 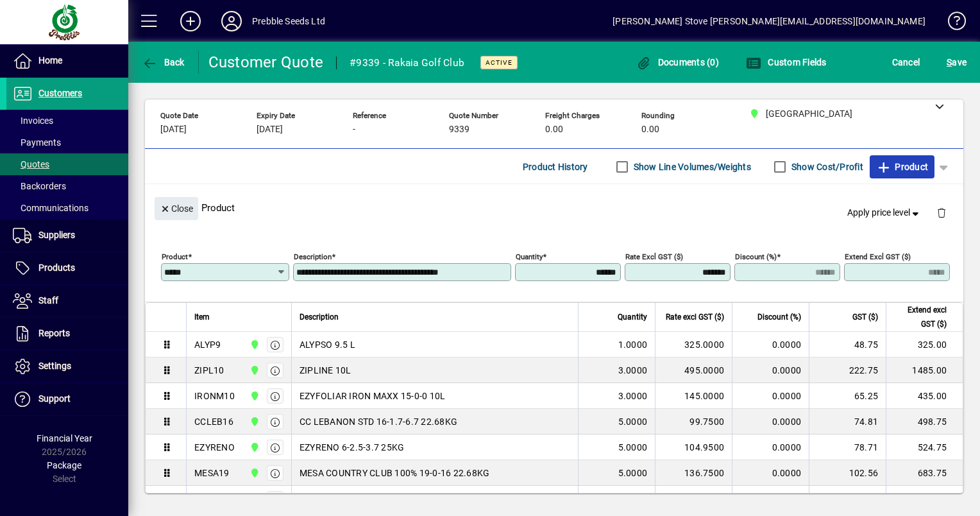 What do you see at coordinates (288, 21) in the screenshot?
I see `div: Prebble Seeds Ltd` at bounding box center [288, 21].